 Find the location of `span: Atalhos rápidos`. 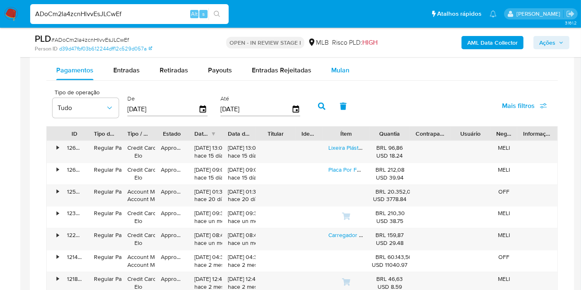

span: Atalhos rápidos is located at coordinates (459, 14).